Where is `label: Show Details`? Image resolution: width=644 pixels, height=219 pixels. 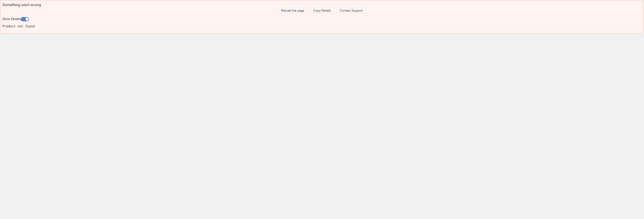
label: Show Details is located at coordinates (12, 19).